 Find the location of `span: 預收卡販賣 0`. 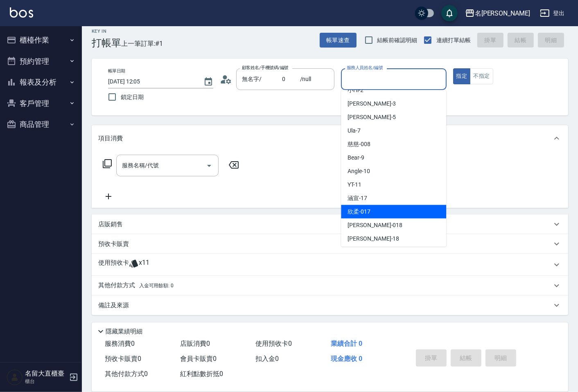

span: 預收卡販賣 0 is located at coordinates (123, 358).